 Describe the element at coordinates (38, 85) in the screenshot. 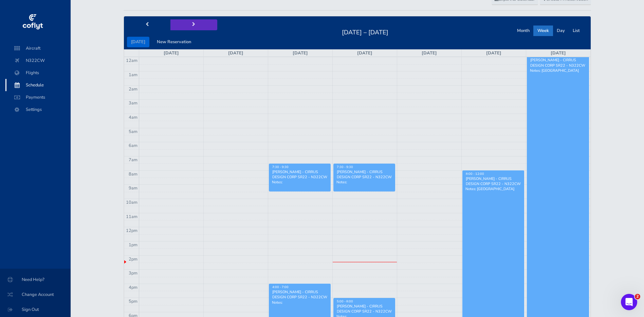

I see `span: Schedule` at that location.